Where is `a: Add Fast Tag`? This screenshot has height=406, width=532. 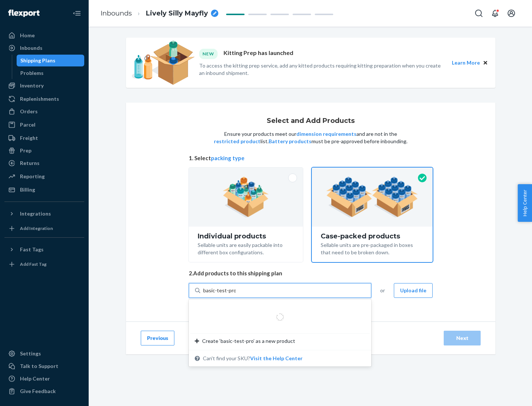
a: Add Fast Tag is located at coordinates (44, 264).